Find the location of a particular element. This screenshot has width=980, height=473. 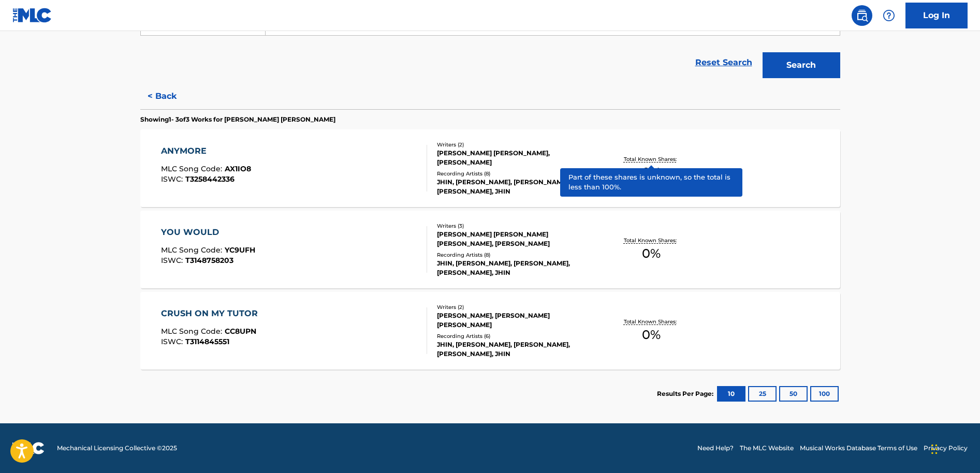

a: Log In is located at coordinates (937, 16).